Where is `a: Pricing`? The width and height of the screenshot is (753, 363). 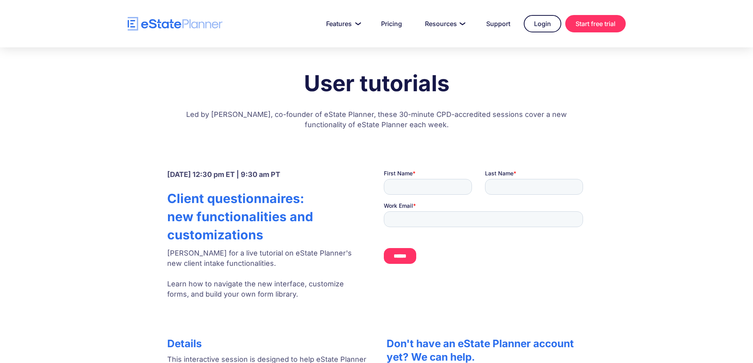
a: Pricing is located at coordinates (391, 24).